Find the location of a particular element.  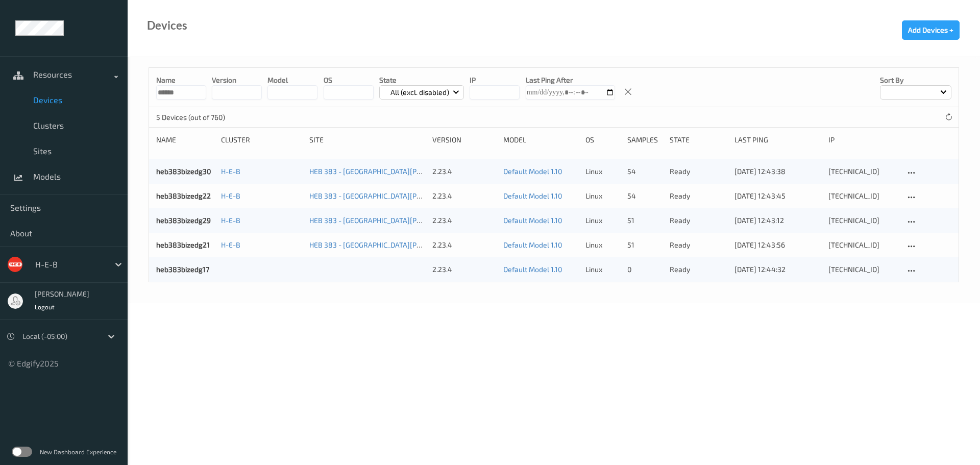

div: State is located at coordinates (698, 140).